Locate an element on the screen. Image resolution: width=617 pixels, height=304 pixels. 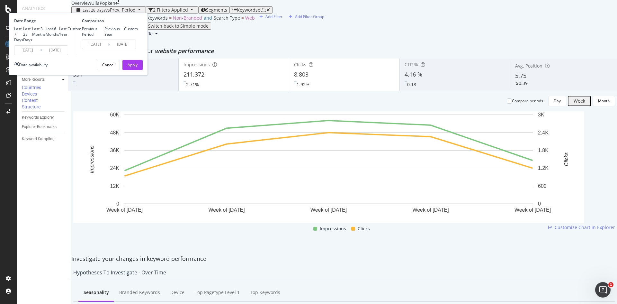
text: 36K is located at coordinates (115, 150).